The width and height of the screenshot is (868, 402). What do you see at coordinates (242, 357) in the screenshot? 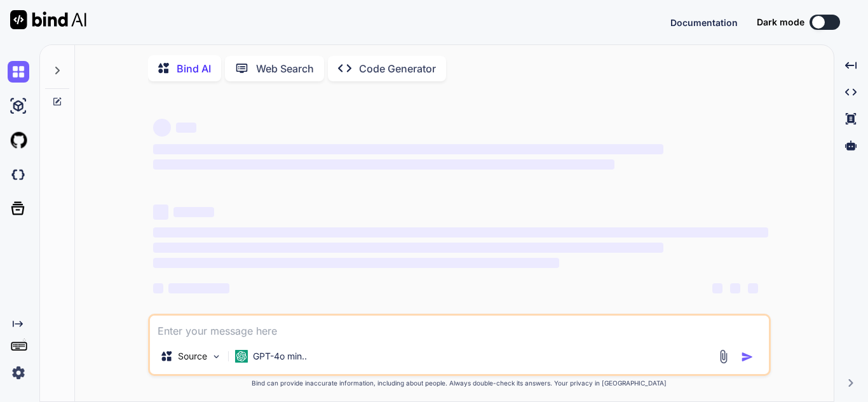
I see `img: GPT-4o mini` at bounding box center [242, 357].